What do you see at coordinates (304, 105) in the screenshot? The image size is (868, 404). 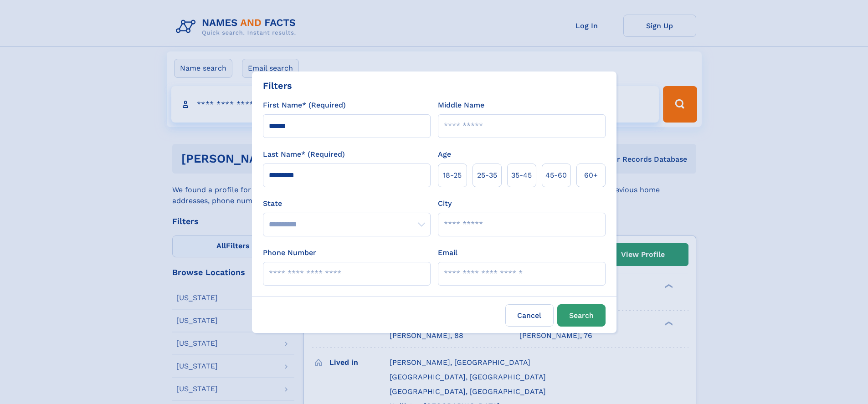 I see `label: First Name* (Required)` at bounding box center [304, 105].